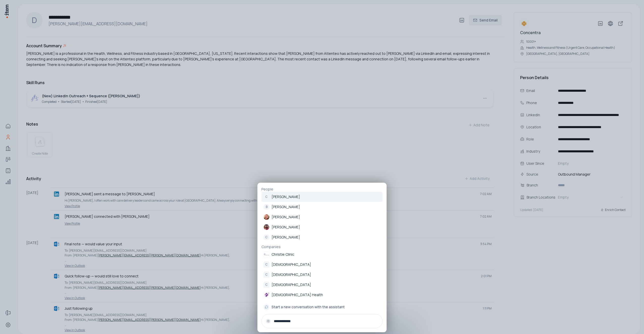 This screenshot has width=644, height=334. What do you see at coordinates (308, 307) in the screenshot?
I see `span: Start a new conversation with the assistant` at bounding box center [308, 307].